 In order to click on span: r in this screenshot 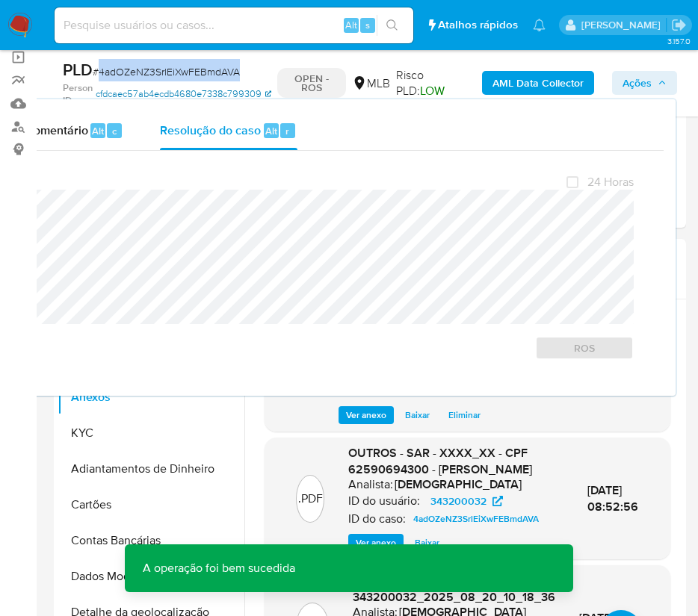, I will do `click(287, 131)`.